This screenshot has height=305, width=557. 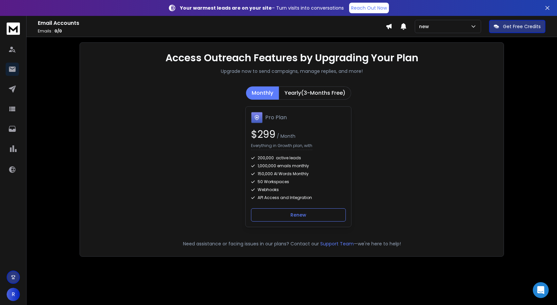 I want to click on div: API Access and Integration, so click(x=298, y=198).